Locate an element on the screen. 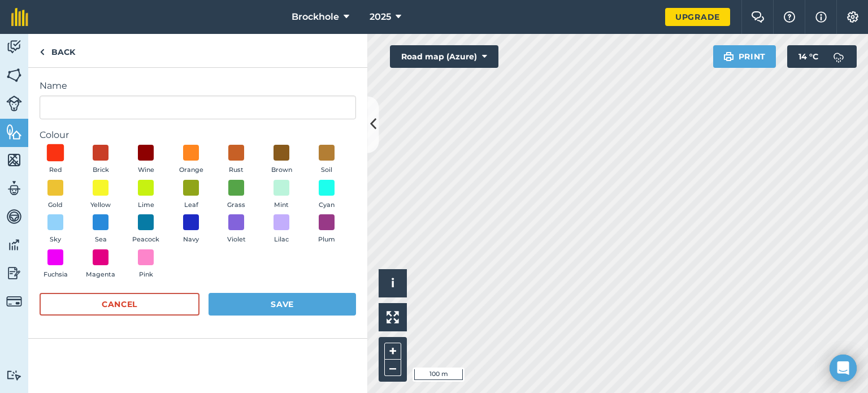 The image size is (868, 393). span: 2025 is located at coordinates (380, 17).